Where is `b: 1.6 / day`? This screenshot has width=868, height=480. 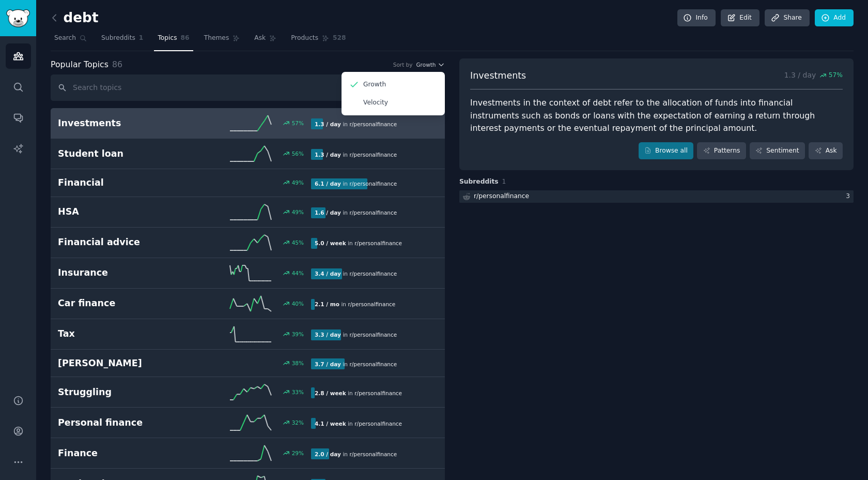
b: 1.6 / day is located at coordinates (328, 213).